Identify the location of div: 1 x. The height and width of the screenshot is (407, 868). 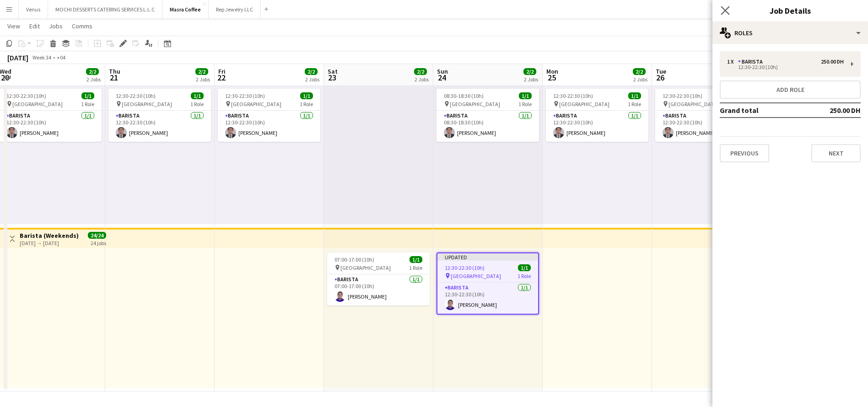
(732, 62).